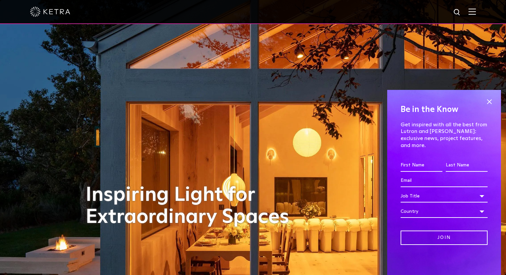  Describe the element at coordinates (444, 212) in the screenshot. I see `div: Country` at that location.